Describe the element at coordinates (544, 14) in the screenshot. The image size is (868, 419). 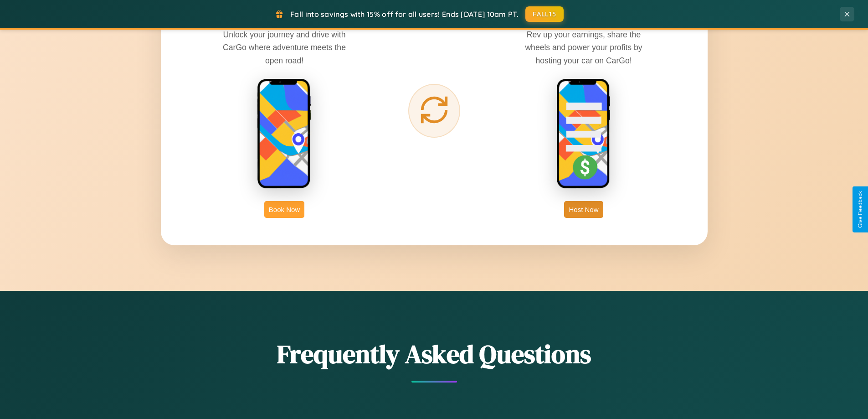
I see `button: FALL15` at that location.